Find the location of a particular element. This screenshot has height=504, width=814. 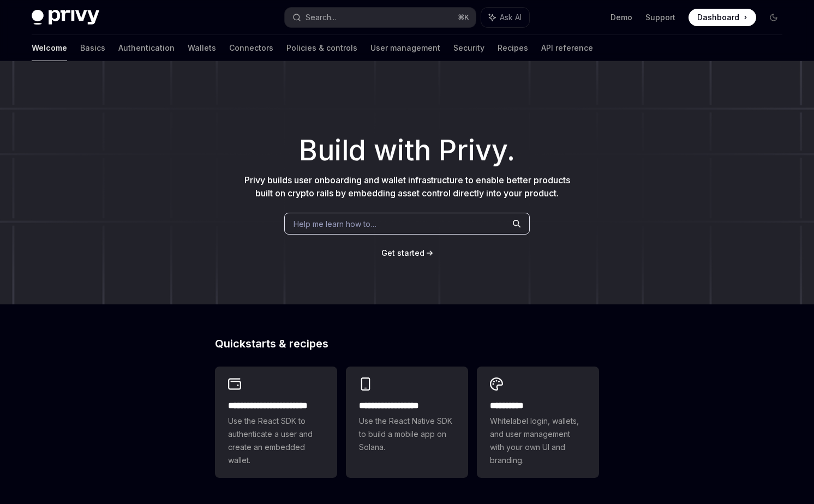

a: API reference is located at coordinates (567, 48).